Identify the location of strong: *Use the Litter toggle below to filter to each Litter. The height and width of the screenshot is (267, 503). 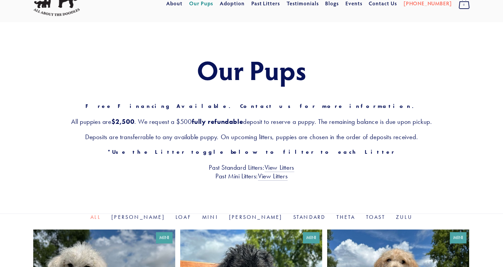
(251, 152).